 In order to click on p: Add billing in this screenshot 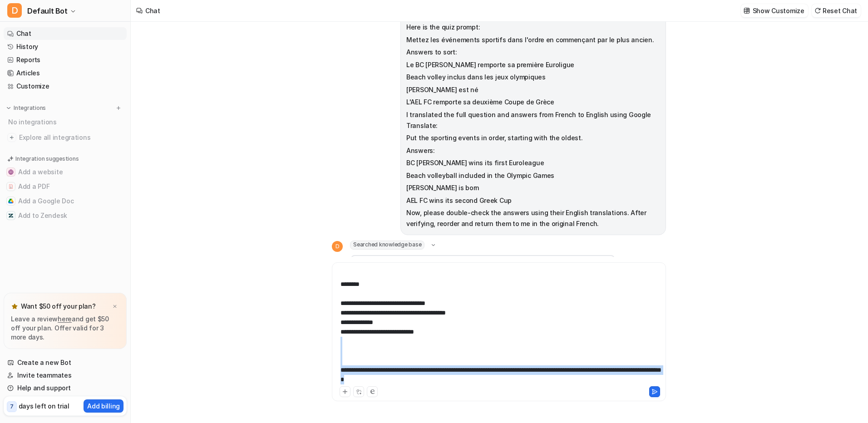, I will do `click(104, 405)`.